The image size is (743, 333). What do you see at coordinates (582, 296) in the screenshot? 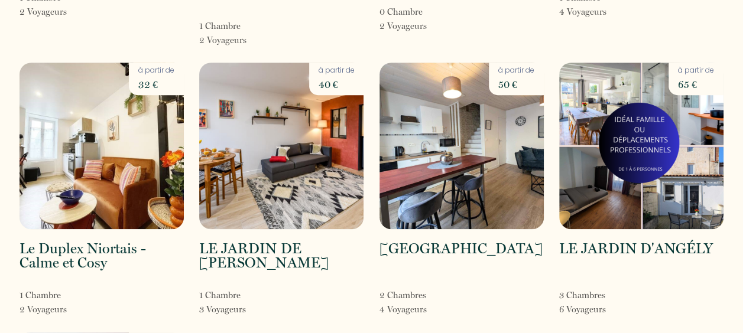
I see `p: 3 Chambre` at bounding box center [582, 296].